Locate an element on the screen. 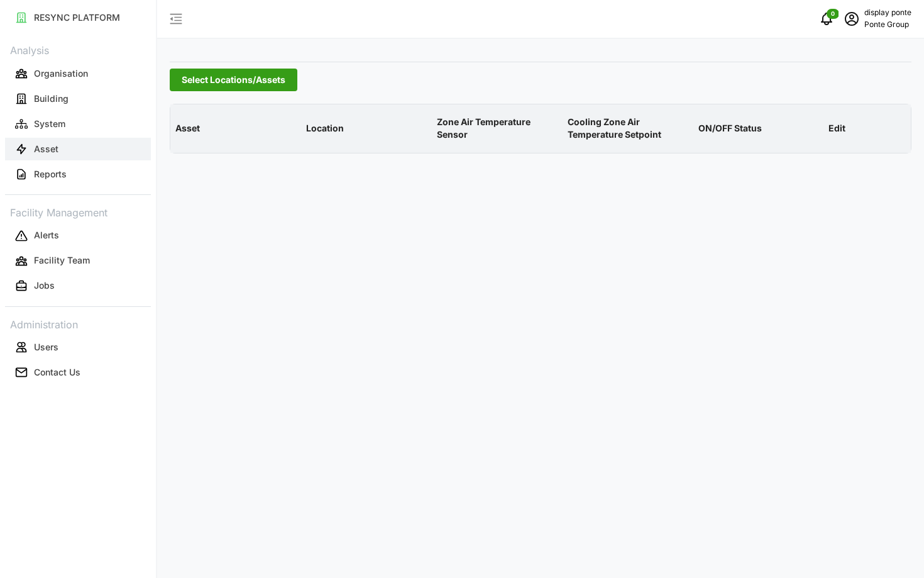 The height and width of the screenshot is (578, 924). p: Facility Team is located at coordinates (62, 260).